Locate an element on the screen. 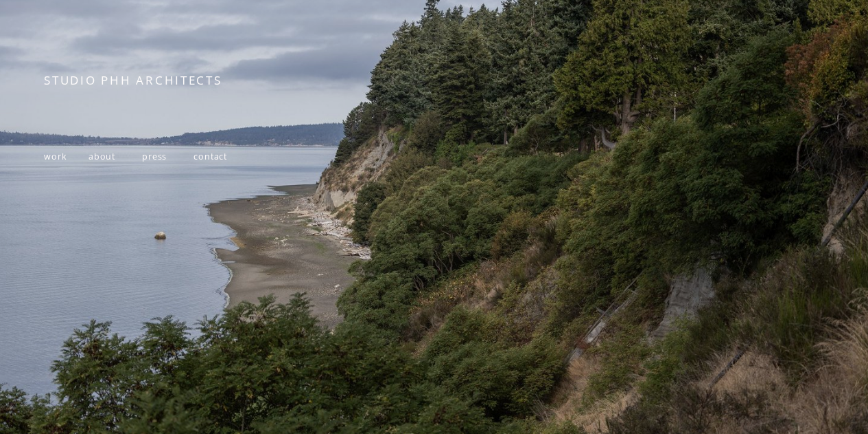 This screenshot has width=868, height=434. span: contact is located at coordinates (210, 156).